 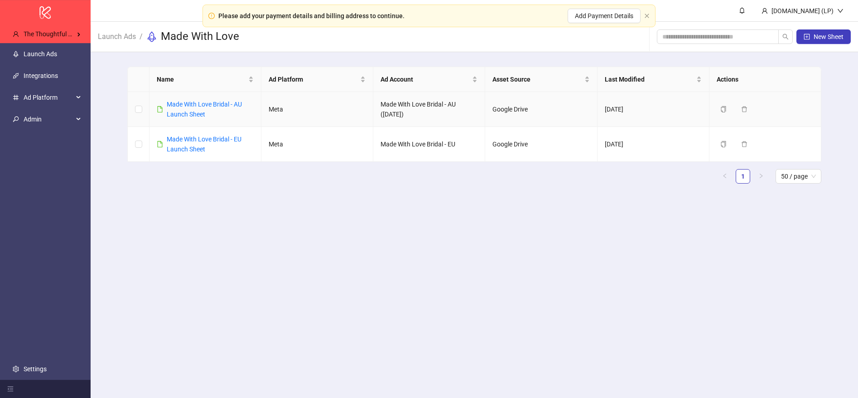 What do you see at coordinates (653, 79) in the screenshot?
I see `th: Last Modified` at bounding box center [653, 79].